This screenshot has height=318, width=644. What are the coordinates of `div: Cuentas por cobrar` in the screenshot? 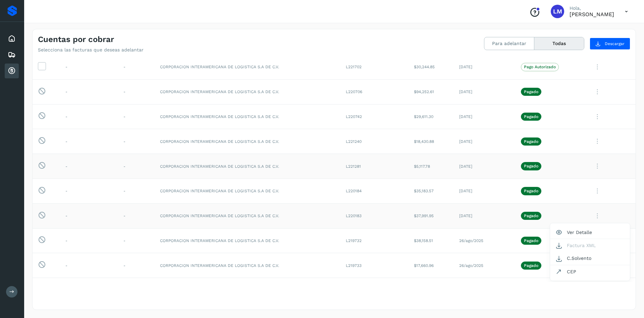 It's located at (12, 71).